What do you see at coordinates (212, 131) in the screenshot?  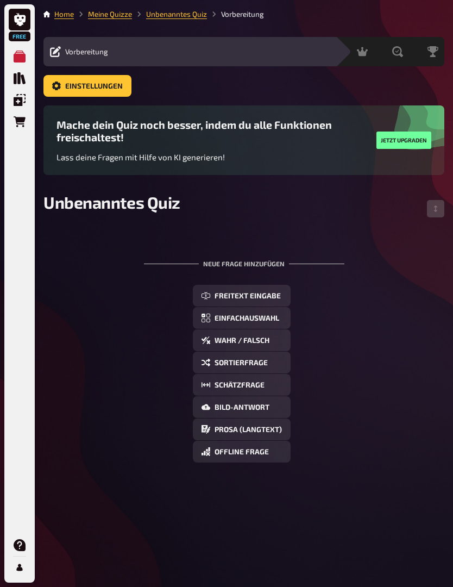 I see `h3: Mache dein Quiz noch besser, indem du alle Funktionen freischaltest!` at bounding box center [212, 131].